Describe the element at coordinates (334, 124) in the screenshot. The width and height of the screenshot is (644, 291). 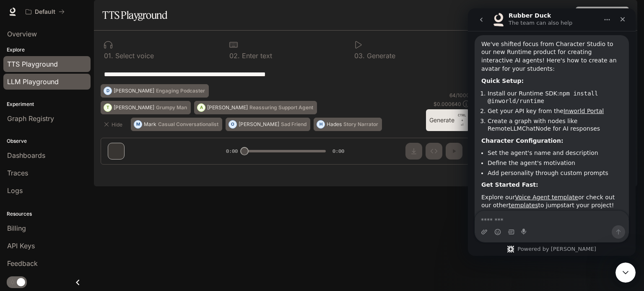
I see `p: Hades` at that location.